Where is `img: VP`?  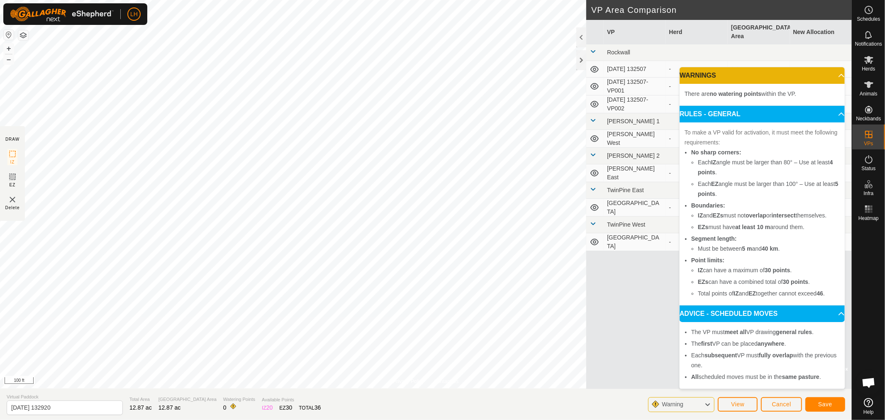 img: VP is located at coordinates (12, 200).